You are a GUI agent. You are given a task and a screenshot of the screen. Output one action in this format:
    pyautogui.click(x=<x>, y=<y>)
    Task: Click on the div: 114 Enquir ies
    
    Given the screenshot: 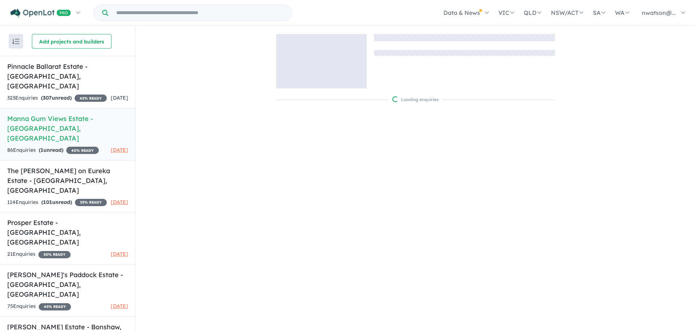 What is the action you would take?
    pyautogui.click(x=57, y=202)
    